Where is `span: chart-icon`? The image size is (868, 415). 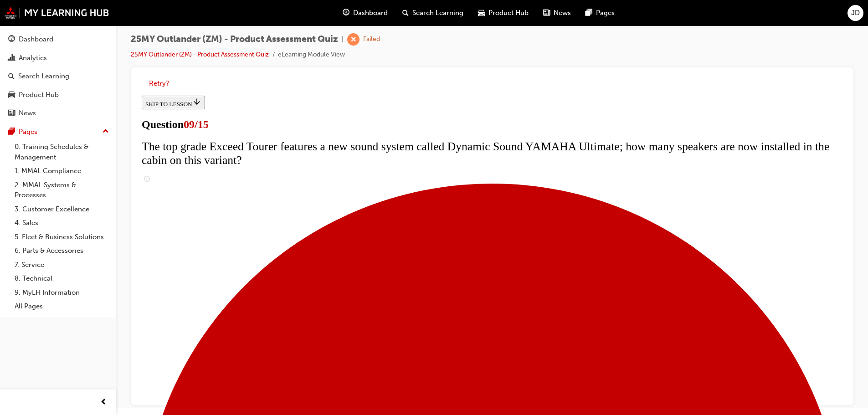
span: chart-icon is located at coordinates (12, 58).